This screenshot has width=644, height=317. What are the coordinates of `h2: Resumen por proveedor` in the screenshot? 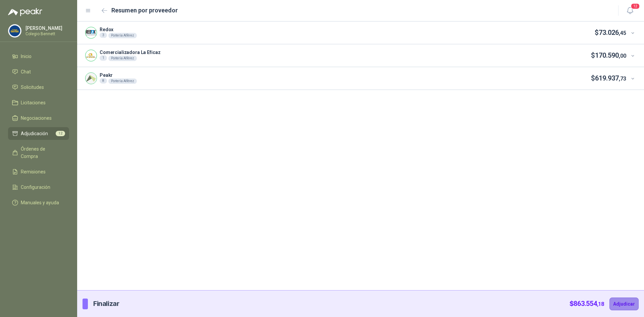 It's located at (145, 10).